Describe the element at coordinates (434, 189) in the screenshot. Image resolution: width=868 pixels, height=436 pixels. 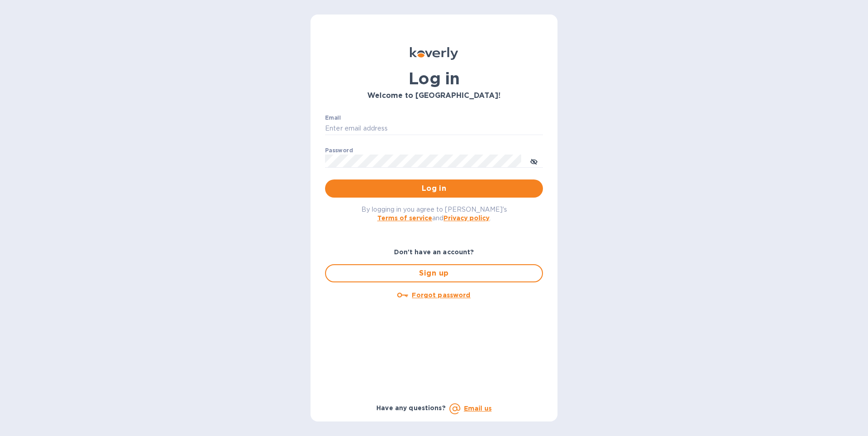
I see `button: Log in` at that location.